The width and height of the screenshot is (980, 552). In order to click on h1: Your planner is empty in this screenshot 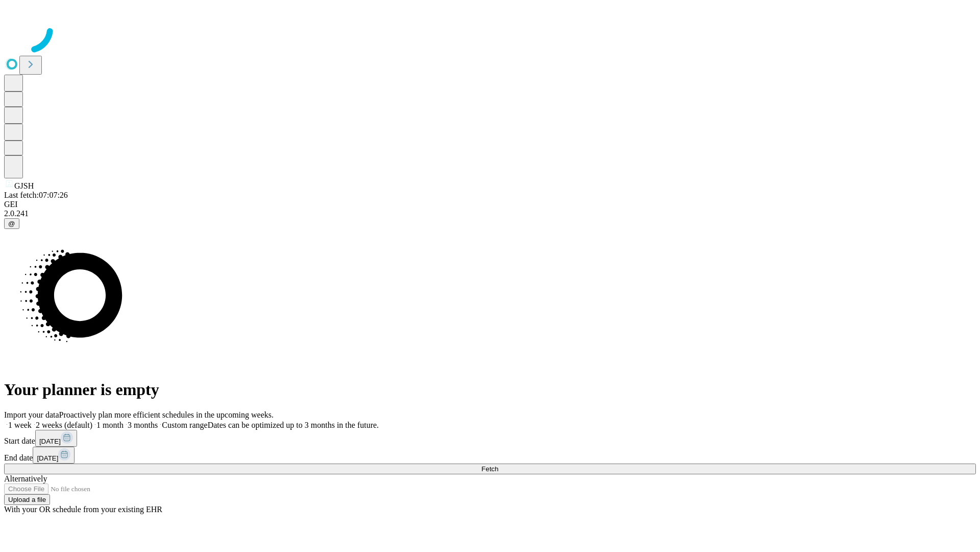, I will do `click(490, 389)`.